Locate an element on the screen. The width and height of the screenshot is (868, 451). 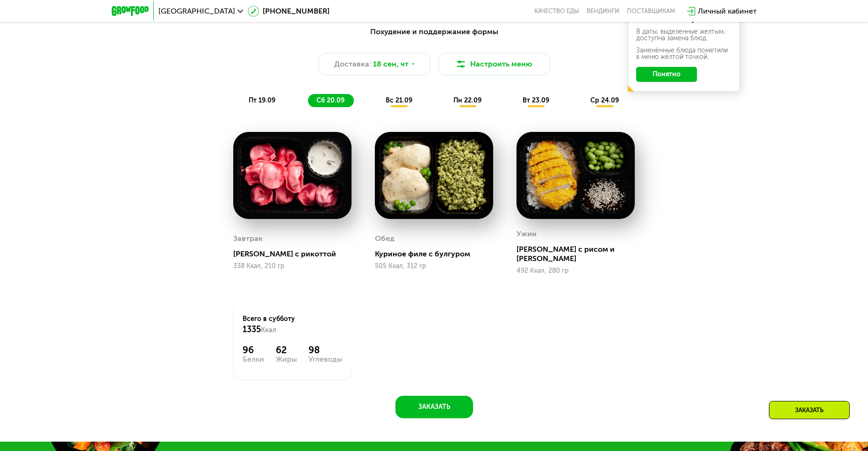
div: Куриное филе с булгуром is located at coordinates (437, 254).